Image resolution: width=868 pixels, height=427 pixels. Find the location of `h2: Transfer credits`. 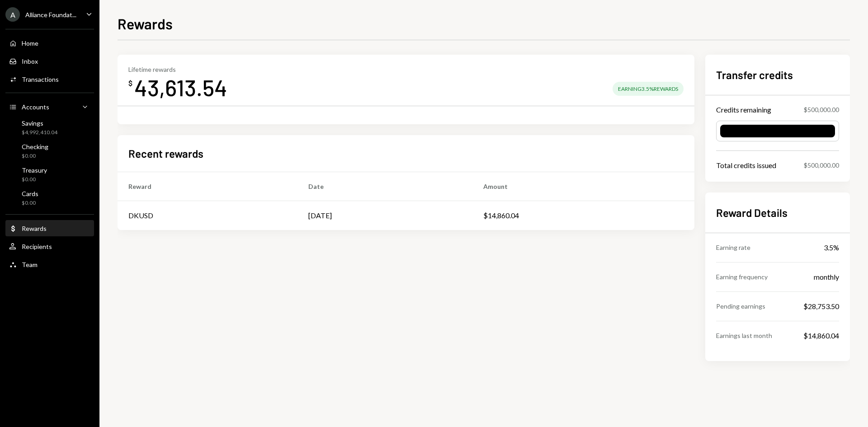

h2: Transfer credits is located at coordinates (777, 75).